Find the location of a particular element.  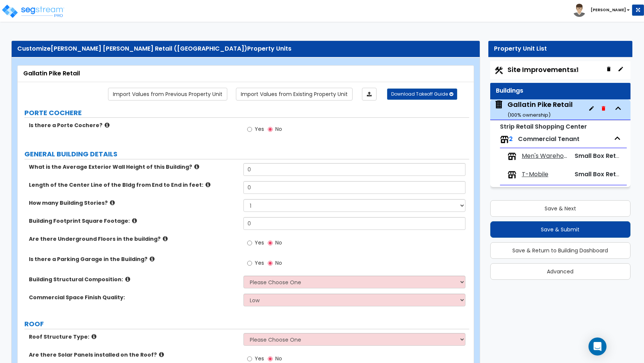

label: Building Footprint Square Footage: is located at coordinates (133, 221).